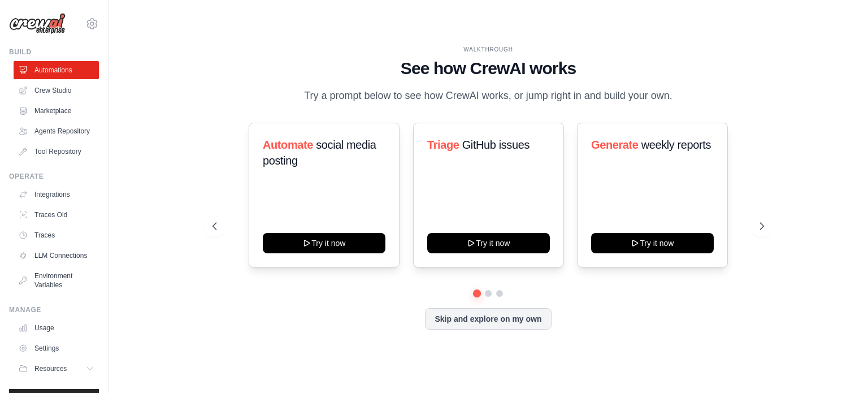  I want to click on a: Environment Variables, so click(56, 281).